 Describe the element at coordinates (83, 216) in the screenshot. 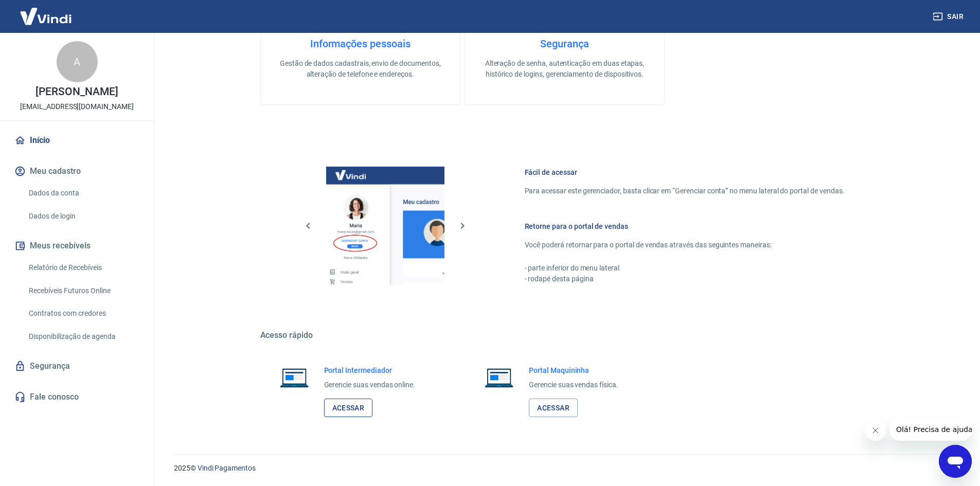

I see `a: Dados de login` at that location.